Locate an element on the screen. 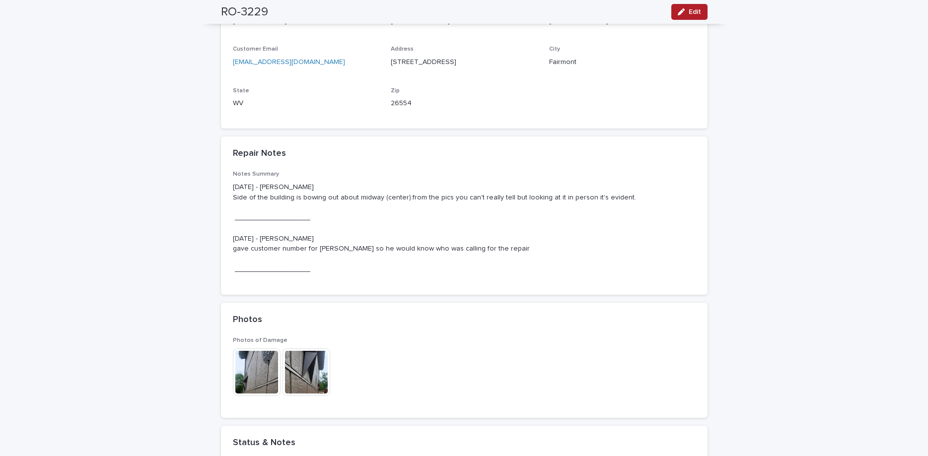 The height and width of the screenshot is (456, 928). span: Address is located at coordinates (402, 49).